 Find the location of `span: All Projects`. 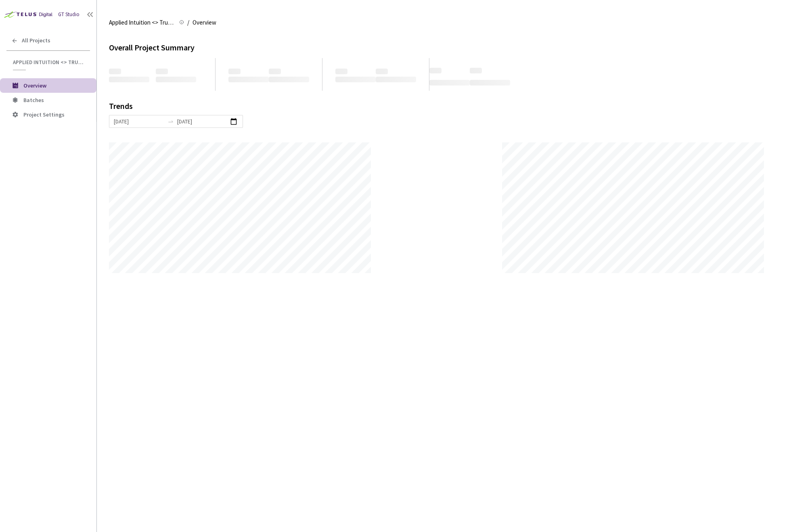

span: All Projects is located at coordinates (36, 40).